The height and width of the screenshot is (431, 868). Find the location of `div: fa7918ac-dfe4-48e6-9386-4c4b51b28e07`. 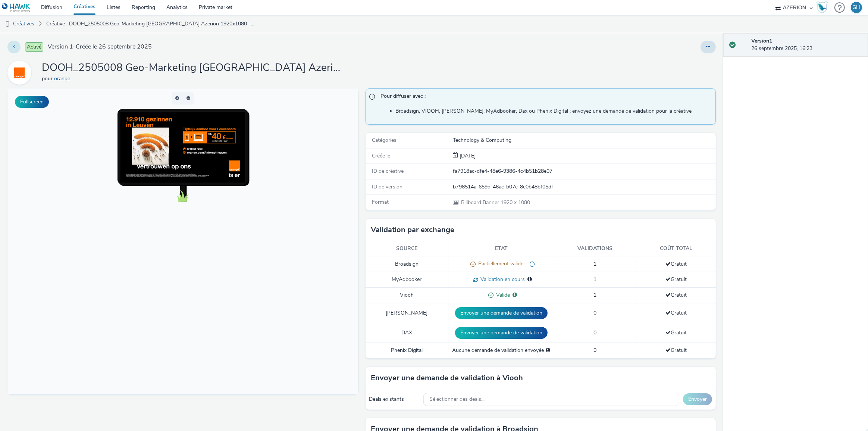

div: fa7918ac-dfe4-48e6-9386-4c4b51b28e07 is located at coordinates (584, 171).